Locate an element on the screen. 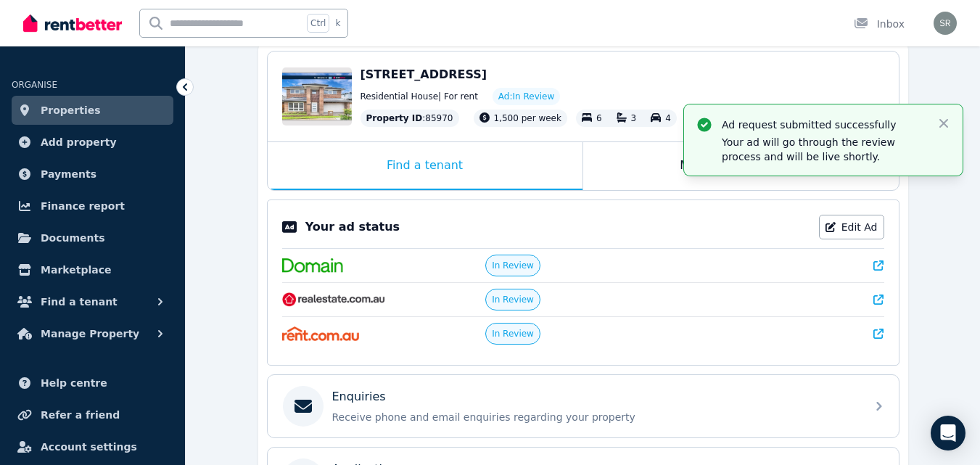 The width and height of the screenshot is (980, 465). a: Help centre is located at coordinates (92, 382).